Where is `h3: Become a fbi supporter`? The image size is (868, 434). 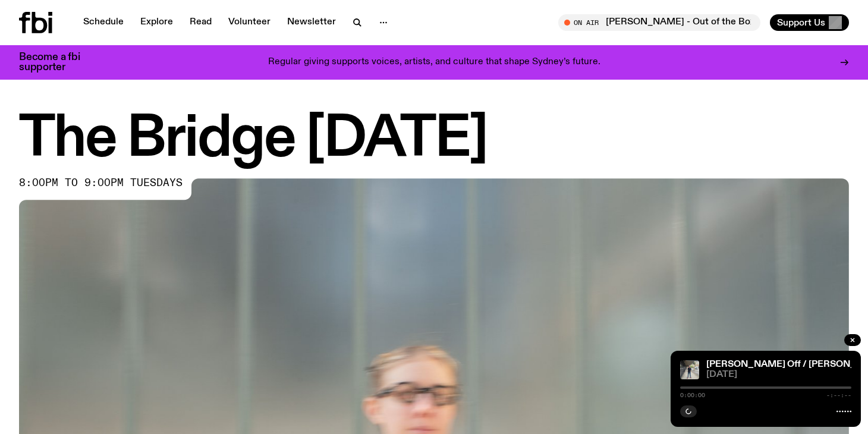 h3: Become a fbi supporter is located at coordinates (57, 63).